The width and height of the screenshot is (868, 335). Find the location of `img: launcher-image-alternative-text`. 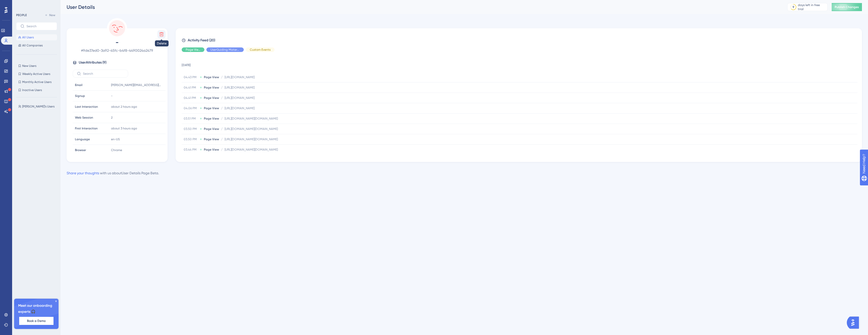

img: launcher-image-alternative-text is located at coordinates (6, 8).